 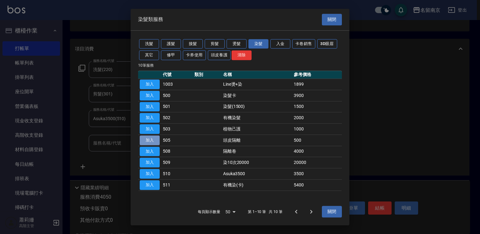 What do you see at coordinates (317, 151) in the screenshot?
I see `td: 4000` at bounding box center [317, 151].